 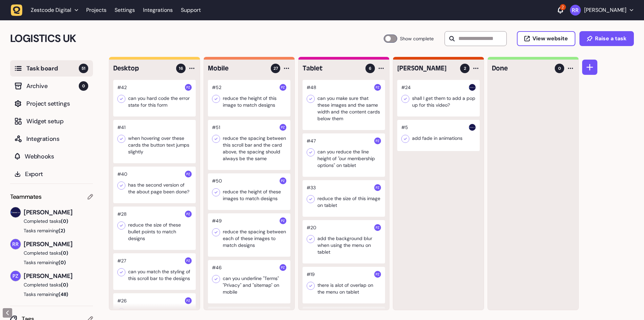 What do you see at coordinates (51, 263) in the screenshot?
I see `button: Tasks remaining(0)` at bounding box center [51, 263].